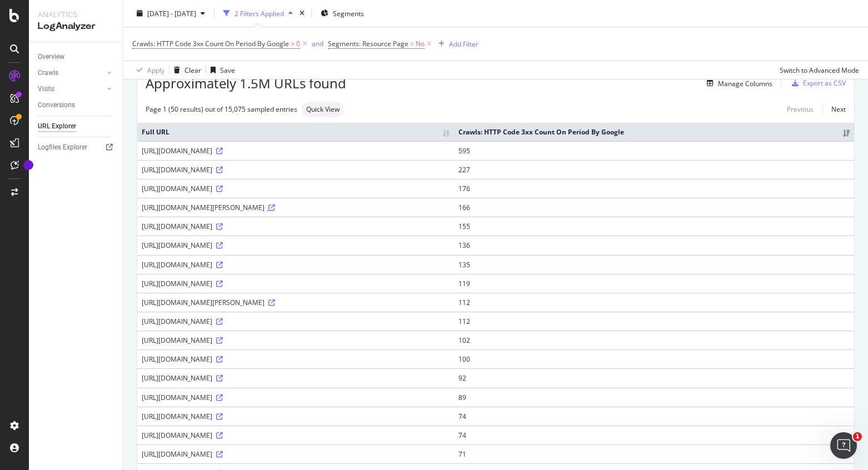  Describe the element at coordinates (858, 437) in the screenshot. I see `span: 1` at that location.